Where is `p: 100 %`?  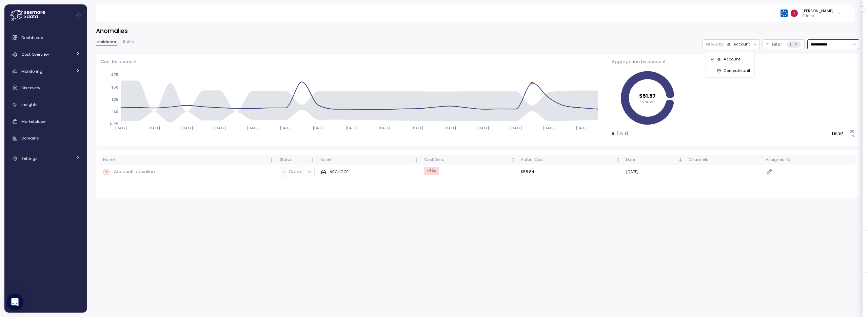
p: 100 % is located at coordinates (850, 134).